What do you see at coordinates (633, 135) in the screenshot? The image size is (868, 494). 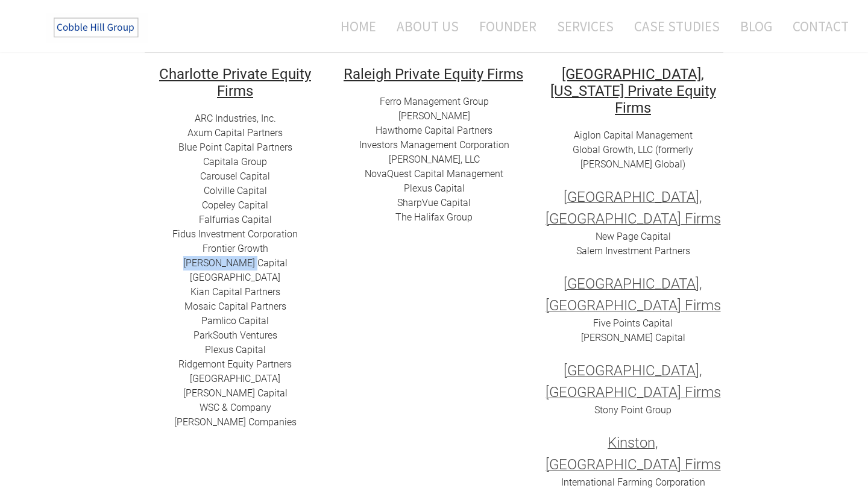 I see `a: Aiglon Capital Management` at bounding box center [633, 135].